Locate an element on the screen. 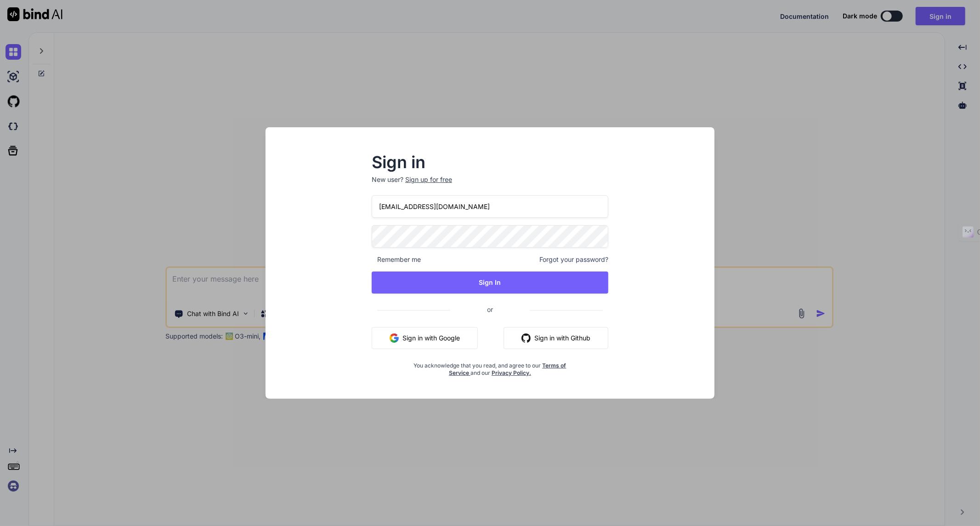 The image size is (980, 526). img: google is located at coordinates (395, 338).